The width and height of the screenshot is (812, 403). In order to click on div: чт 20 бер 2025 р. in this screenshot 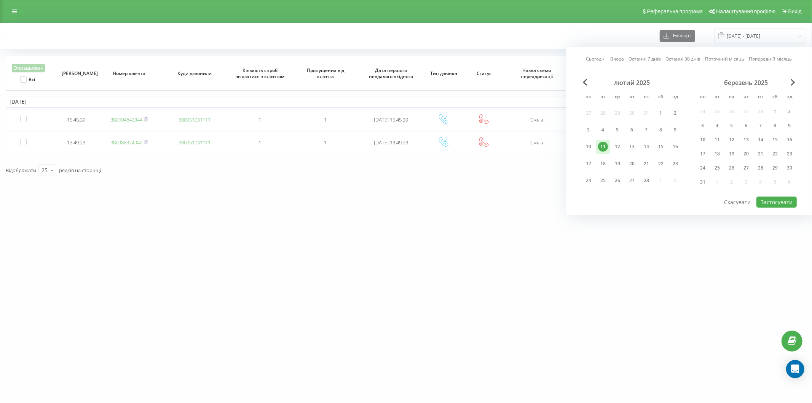, I will do `click(746, 154)`.